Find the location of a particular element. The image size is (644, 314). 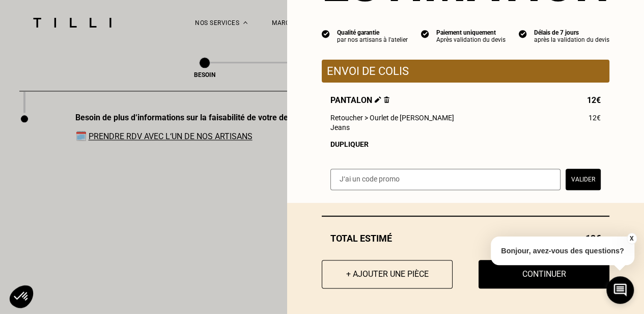

img: Éditer is located at coordinates (378, 99).